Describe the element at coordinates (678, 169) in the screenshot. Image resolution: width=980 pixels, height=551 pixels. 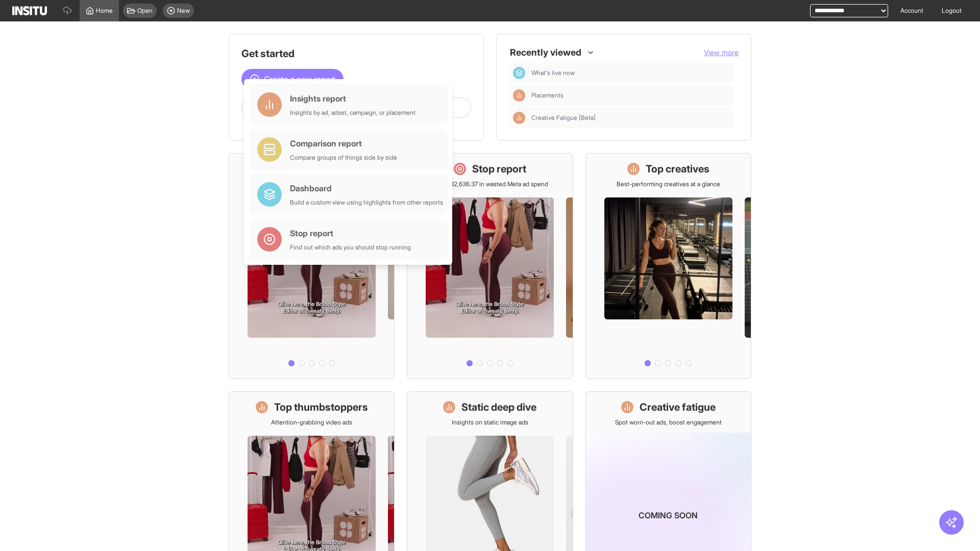
I see `h1: Top creatives` at that location.